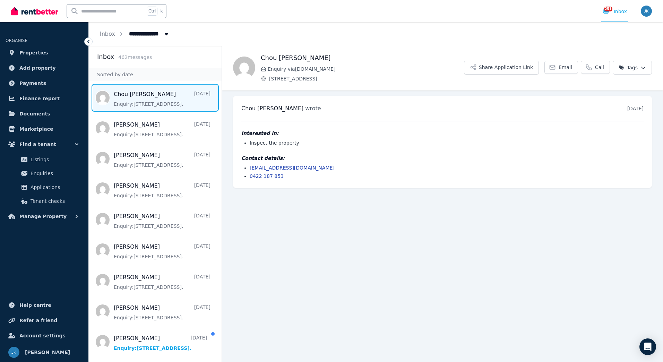  I want to click on span: Help centre, so click(35, 305).